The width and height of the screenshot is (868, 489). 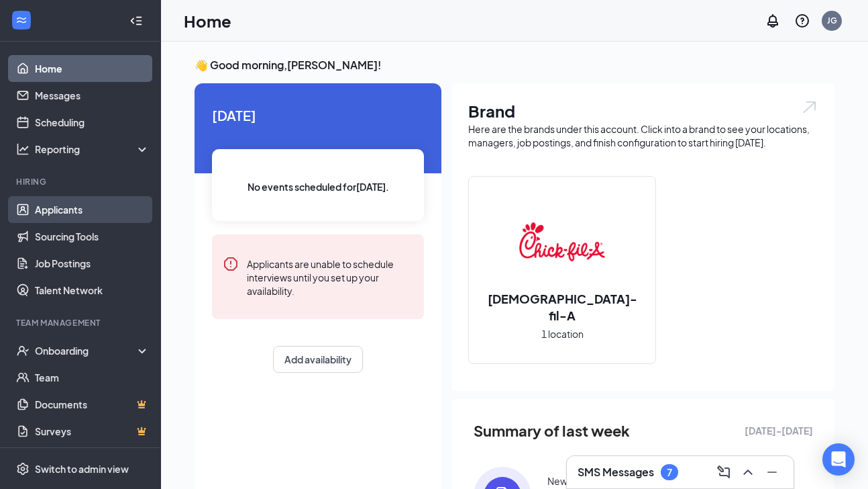 What do you see at coordinates (772, 472) in the screenshot?
I see `svg: Minimize` at bounding box center [772, 472].